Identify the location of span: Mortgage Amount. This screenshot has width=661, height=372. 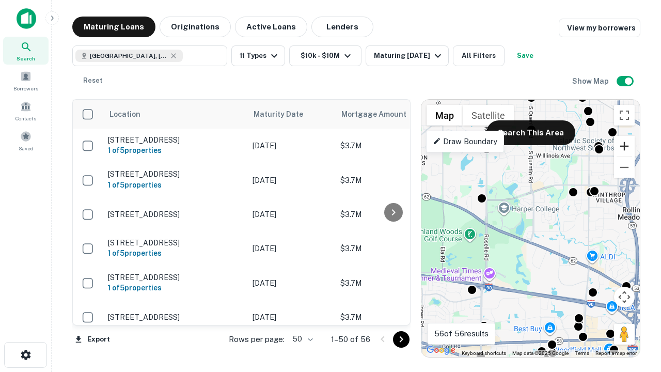
(381, 114).